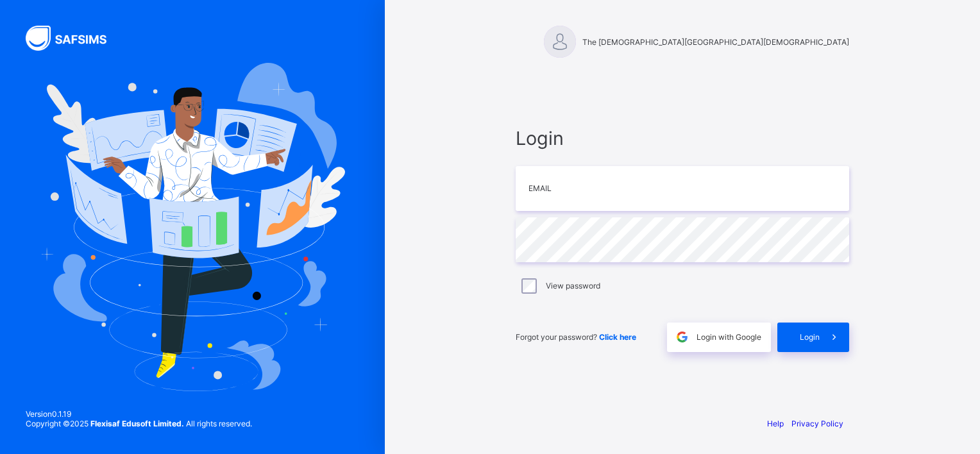  Describe the element at coordinates (576, 337) in the screenshot. I see `span: Forgot your password?` at that location.